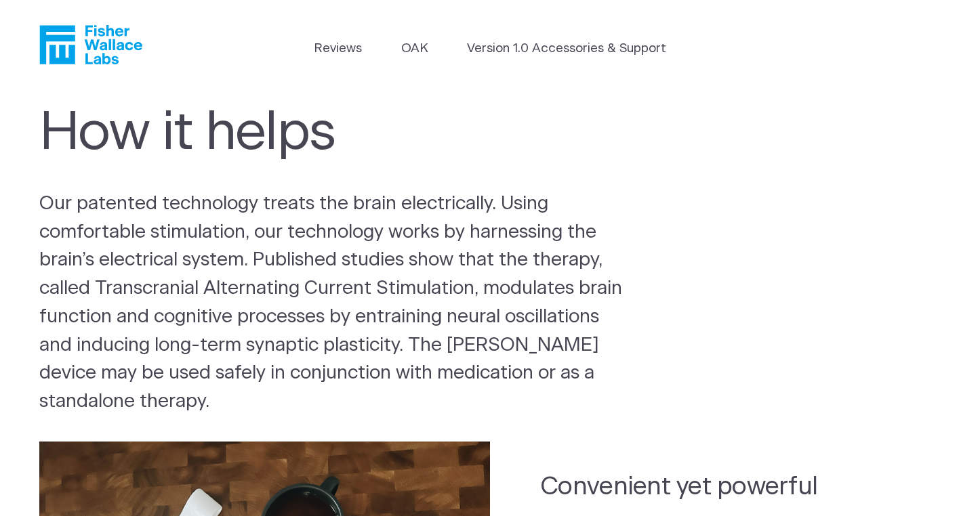 The image size is (980, 516). What do you see at coordinates (337, 49) in the screenshot?
I see `a: Reviews` at bounding box center [337, 49].